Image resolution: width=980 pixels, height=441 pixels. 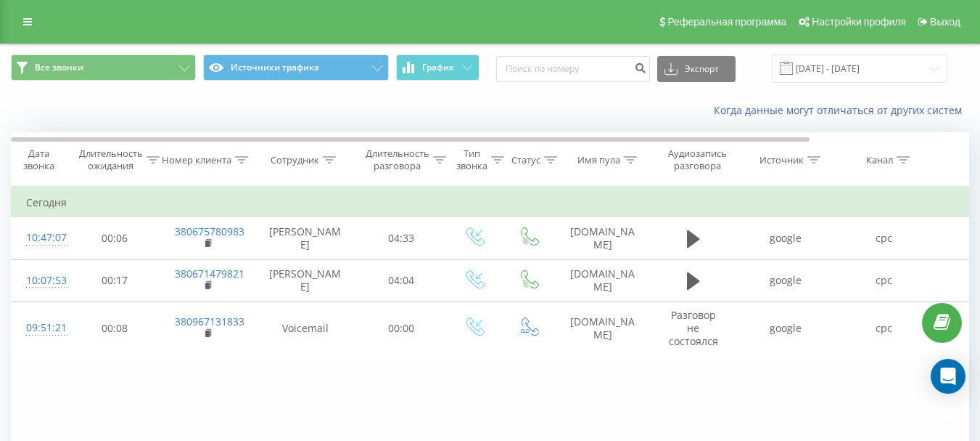 What do you see at coordinates (401, 281) in the screenshot?
I see `td: 04:04` at bounding box center [401, 281].